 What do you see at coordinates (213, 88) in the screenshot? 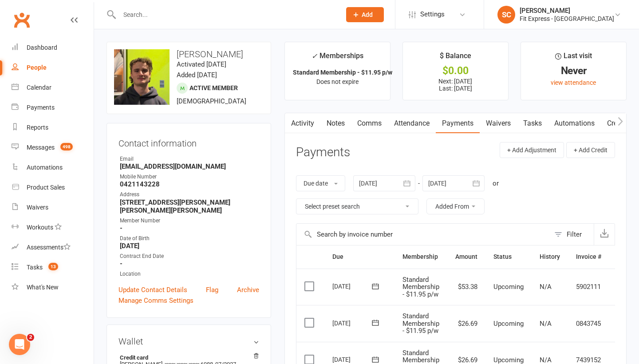
I see `span: Active member` at bounding box center [213, 88].